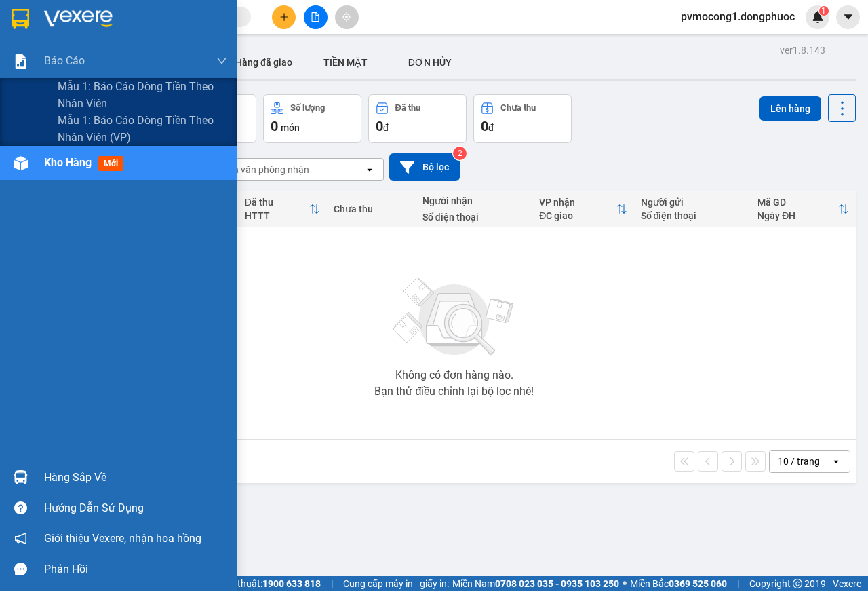  I want to click on span: copyright, so click(797, 583).